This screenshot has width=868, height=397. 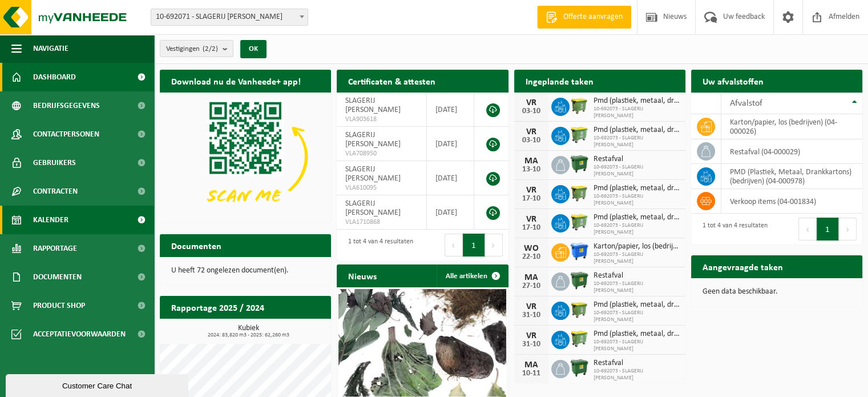 I want to click on td: verkoop items (04-001834), so click(x=791, y=201).